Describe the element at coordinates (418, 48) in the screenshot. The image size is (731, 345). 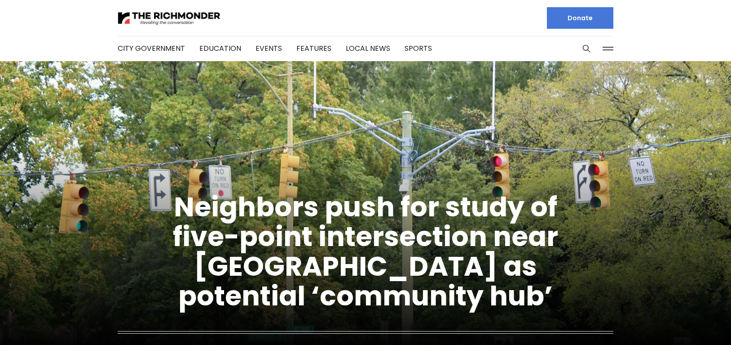
I see `a: Sports` at that location.